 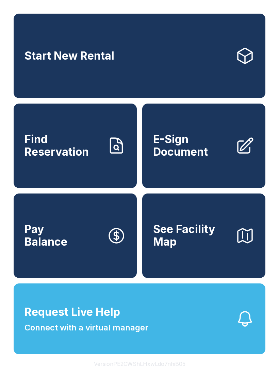 I want to click on span: Pay Balance, so click(x=46, y=235).